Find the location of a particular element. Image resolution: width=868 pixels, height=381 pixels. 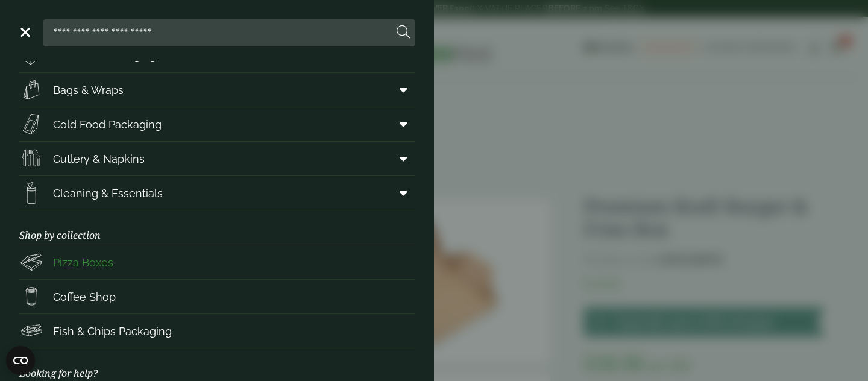

span: Cold Food Packaging is located at coordinates (107, 124).